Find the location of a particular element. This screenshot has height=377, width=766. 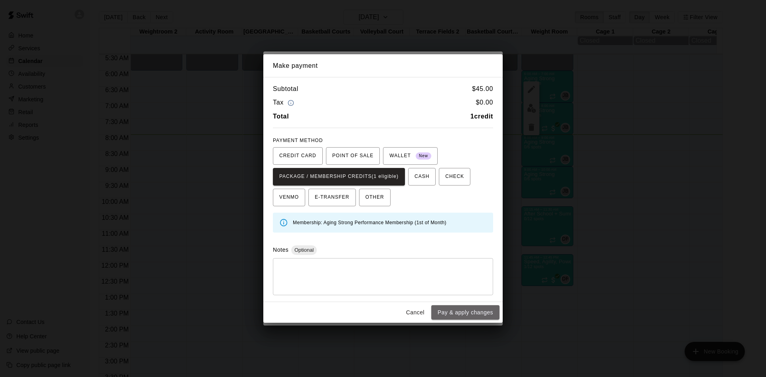

label: Notes is located at coordinates (281, 250).